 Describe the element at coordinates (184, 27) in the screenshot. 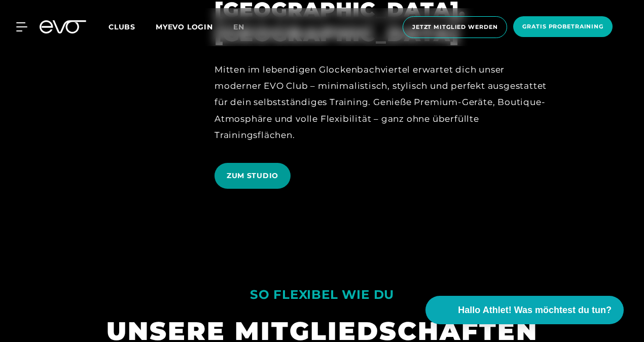

I see `a: MYEVO LOGIN` at that location.